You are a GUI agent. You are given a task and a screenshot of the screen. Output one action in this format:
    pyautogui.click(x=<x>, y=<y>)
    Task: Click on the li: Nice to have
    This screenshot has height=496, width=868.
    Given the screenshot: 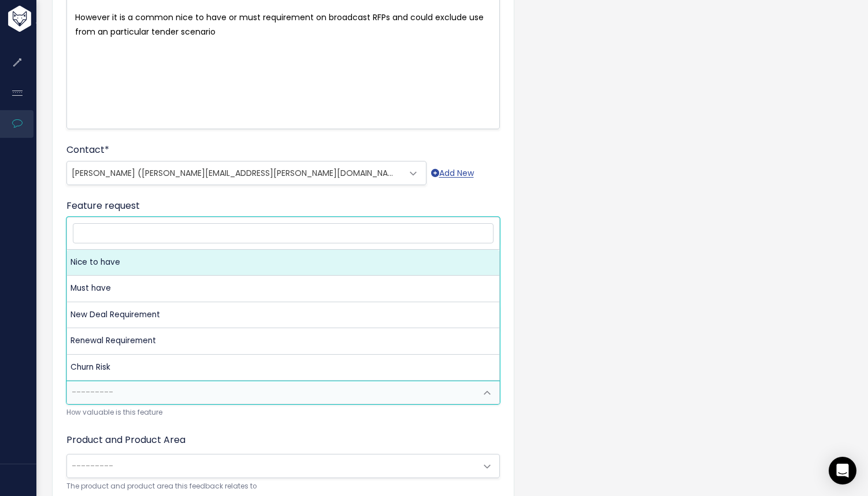 What is the action you would take?
    pyautogui.click(x=283, y=263)
    